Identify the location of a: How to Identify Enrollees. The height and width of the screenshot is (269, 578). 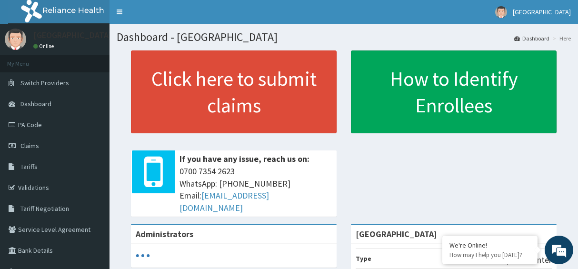
(454, 92).